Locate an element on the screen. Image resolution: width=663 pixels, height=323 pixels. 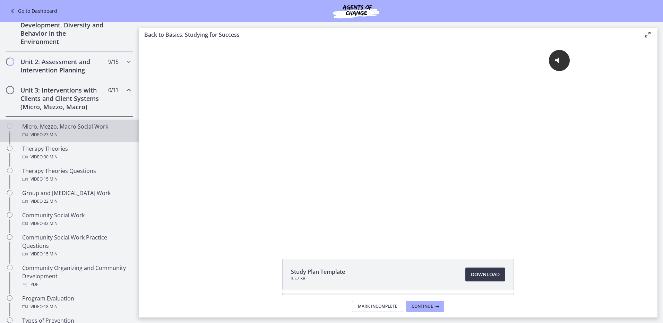
span: Continue is located at coordinates (422, 307).